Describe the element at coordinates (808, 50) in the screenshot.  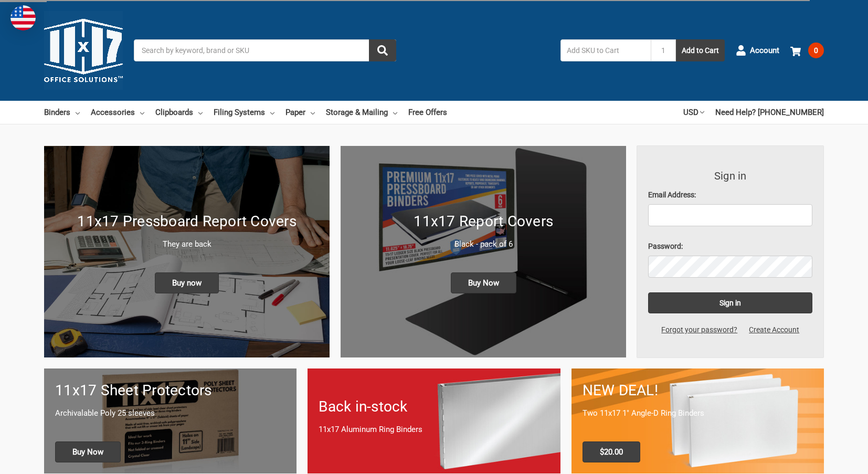
I see `a: 0` at that location.